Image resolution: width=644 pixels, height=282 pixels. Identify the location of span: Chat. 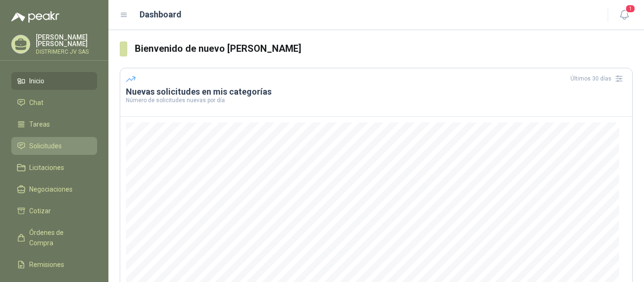
(36, 103).